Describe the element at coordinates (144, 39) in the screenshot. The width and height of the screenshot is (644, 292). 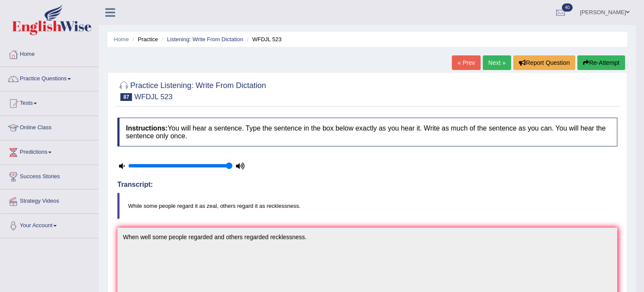
I see `li: Practice` at that location.